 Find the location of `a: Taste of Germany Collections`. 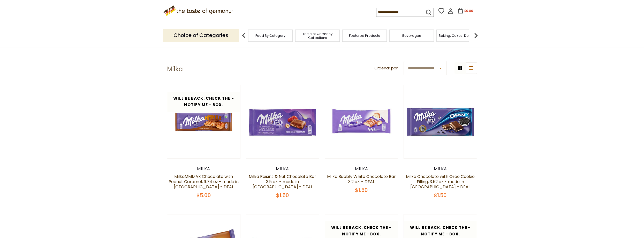

a: Taste of Germany Collections is located at coordinates (318, 36).